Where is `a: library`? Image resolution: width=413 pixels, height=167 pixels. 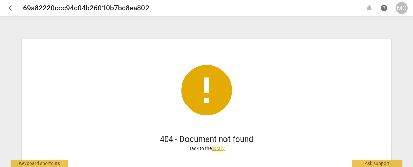 a: library is located at coordinates (218, 149).